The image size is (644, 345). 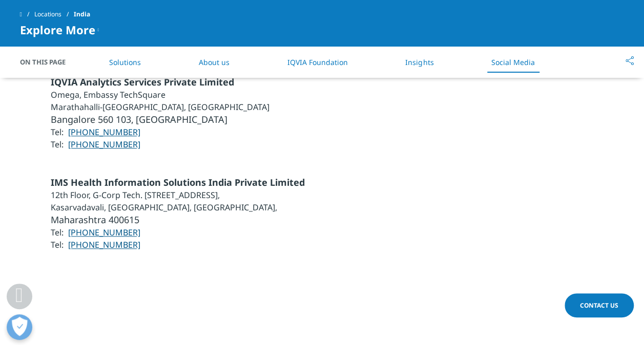 I want to click on span: Contact Us, so click(x=599, y=305).